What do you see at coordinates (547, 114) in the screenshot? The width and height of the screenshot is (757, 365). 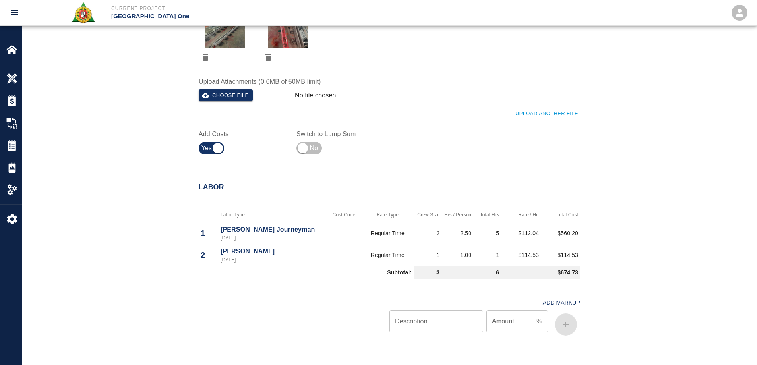 I see `button: Upload Another File` at bounding box center [547, 114].